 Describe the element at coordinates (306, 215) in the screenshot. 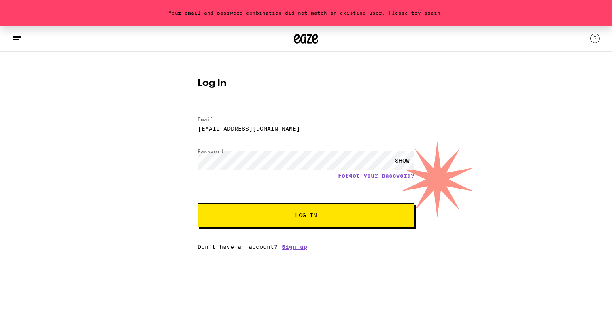

I see `span: Log In` at that location.